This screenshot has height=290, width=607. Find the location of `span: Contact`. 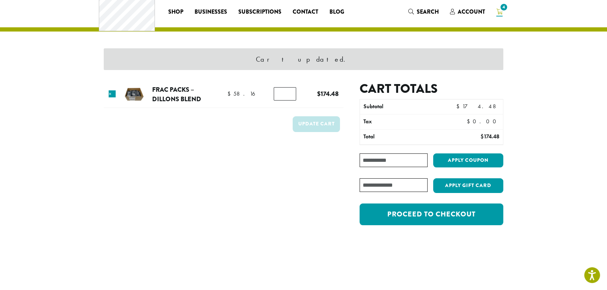

span: Contact is located at coordinates (305, 12).